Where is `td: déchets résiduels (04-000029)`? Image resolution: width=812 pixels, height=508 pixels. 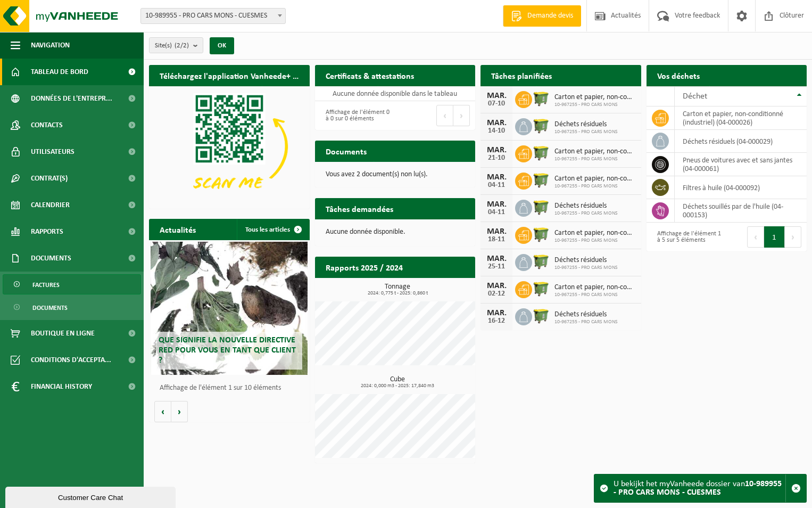 td: déchets résiduels (04-000029) is located at coordinates (741, 141).